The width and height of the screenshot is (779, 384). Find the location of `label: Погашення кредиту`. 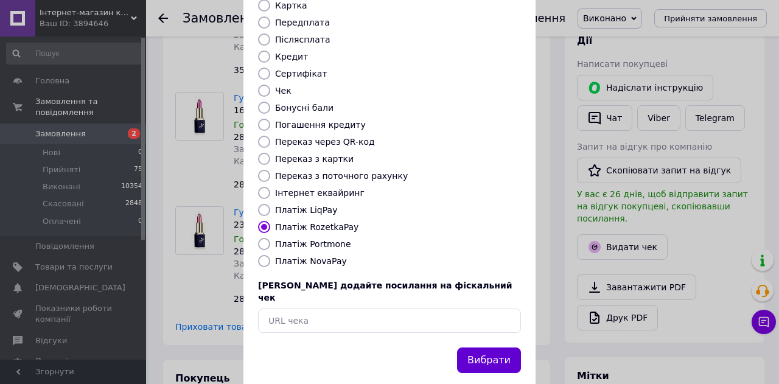

label: Погашення кредиту is located at coordinates (320, 125).